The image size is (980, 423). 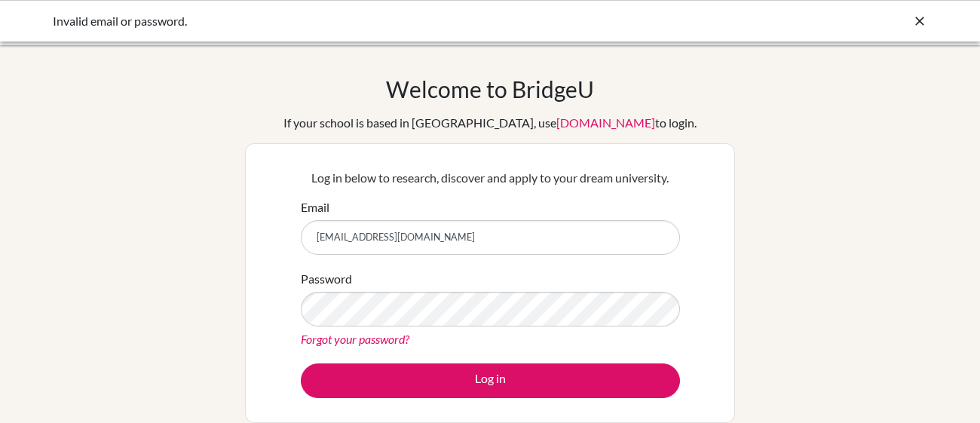 What do you see at coordinates (315, 207) in the screenshot?
I see `label: Email` at bounding box center [315, 207].